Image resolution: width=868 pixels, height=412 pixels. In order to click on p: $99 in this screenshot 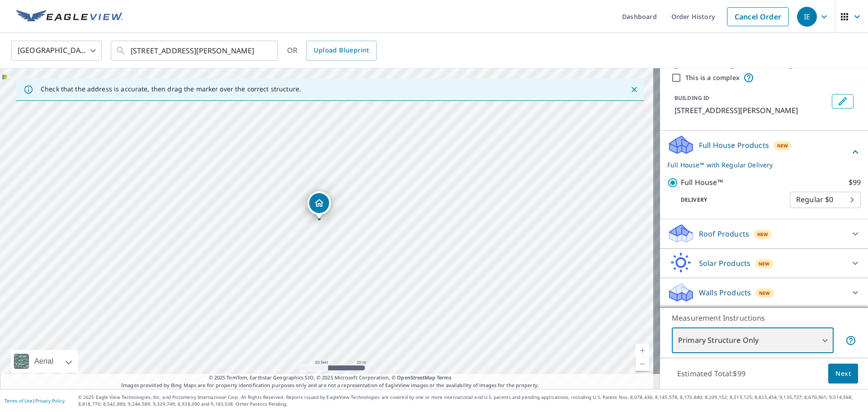, I will do `click(855, 182)`.